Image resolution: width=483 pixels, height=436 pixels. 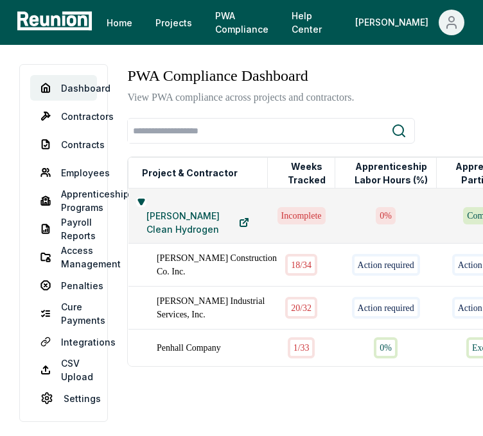 I want to click on a: Penalties, so click(x=64, y=286).